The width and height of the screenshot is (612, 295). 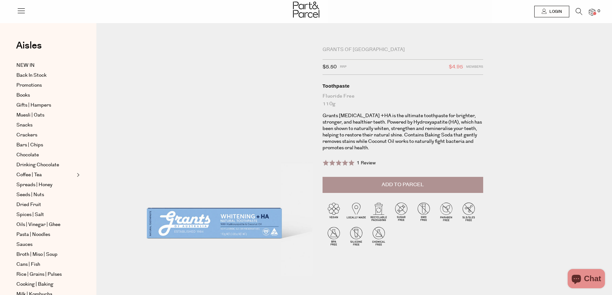 What do you see at coordinates (379, 236) in the screenshot?
I see `img: P_P-ICONS-Live_Bec_V11_Chemical_Free.svg` at bounding box center [379, 236].